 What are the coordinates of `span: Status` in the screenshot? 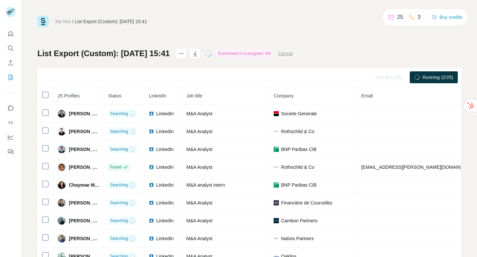 It's located at (114, 96).